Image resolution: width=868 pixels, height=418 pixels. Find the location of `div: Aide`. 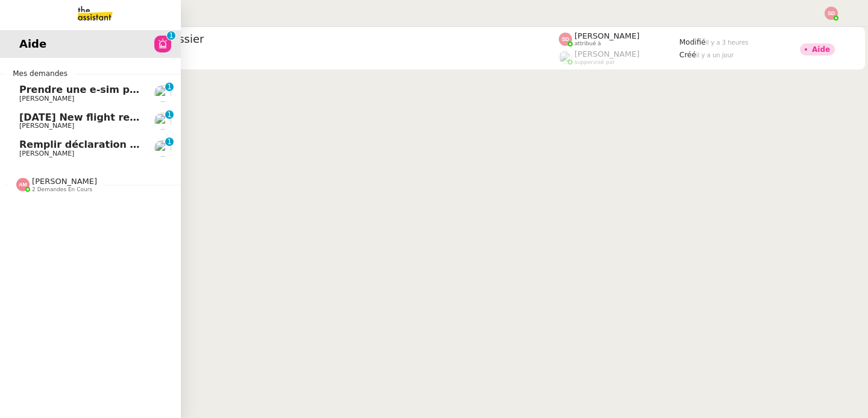

div: Aide is located at coordinates (821, 49).